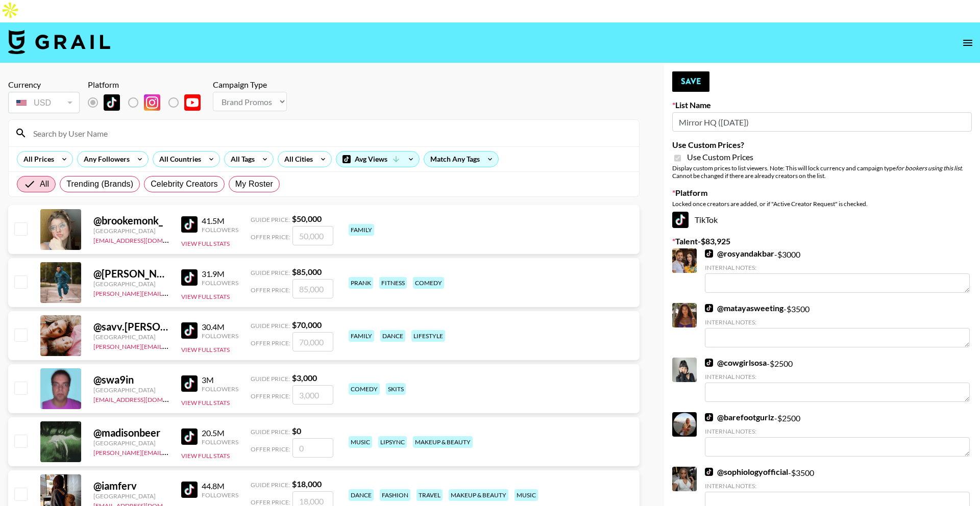  What do you see at coordinates (313, 289) in the screenshot?
I see `input: 85,000` at bounding box center [313, 289].